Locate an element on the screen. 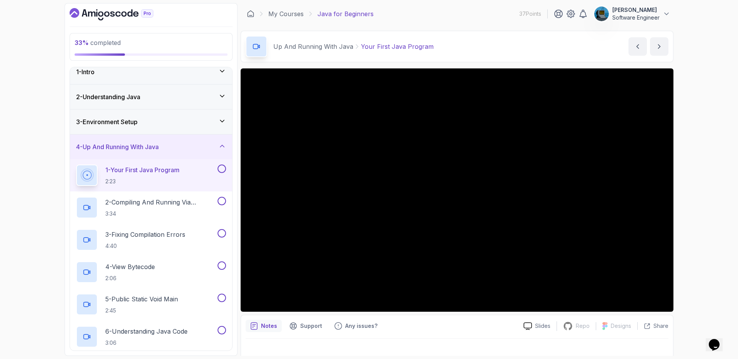  p: Designs is located at coordinates (621, 326).